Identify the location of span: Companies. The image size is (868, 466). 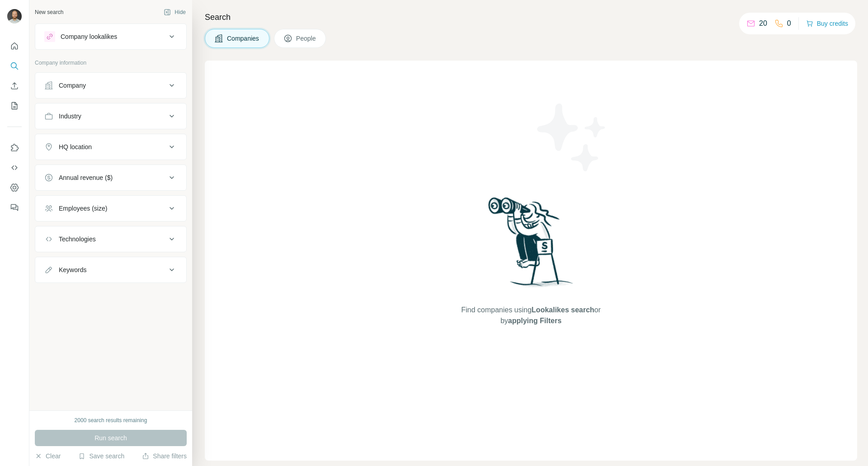
(243, 39).